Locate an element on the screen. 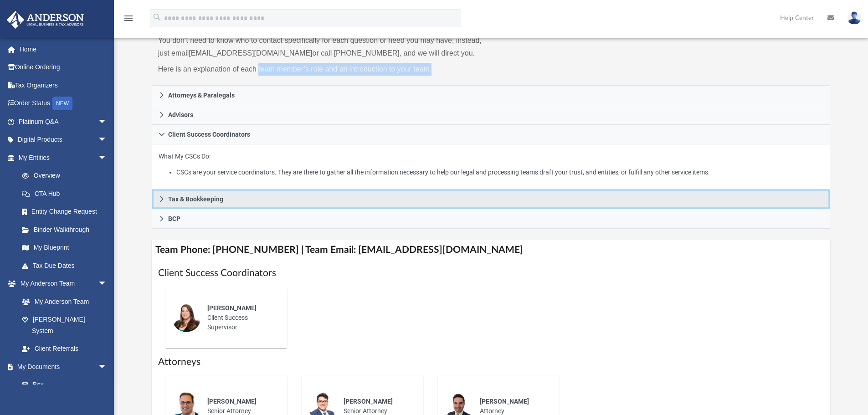  i: search is located at coordinates (157, 18).